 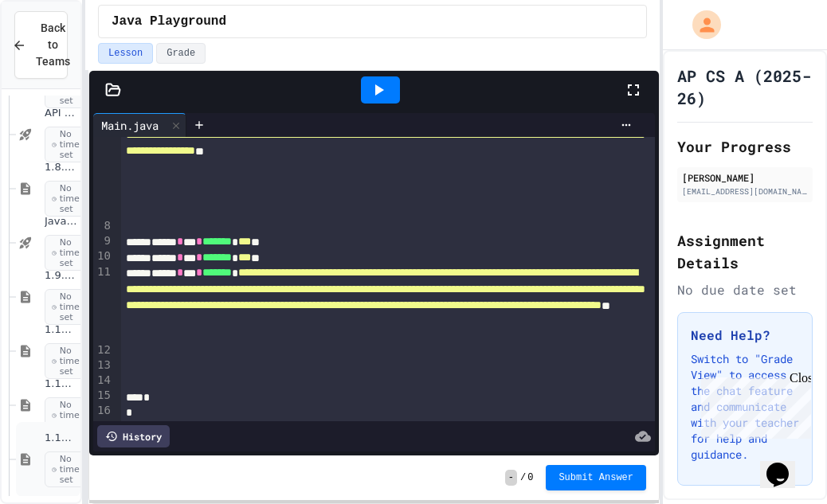 I want to click on div: My Account, so click(x=701, y=25).